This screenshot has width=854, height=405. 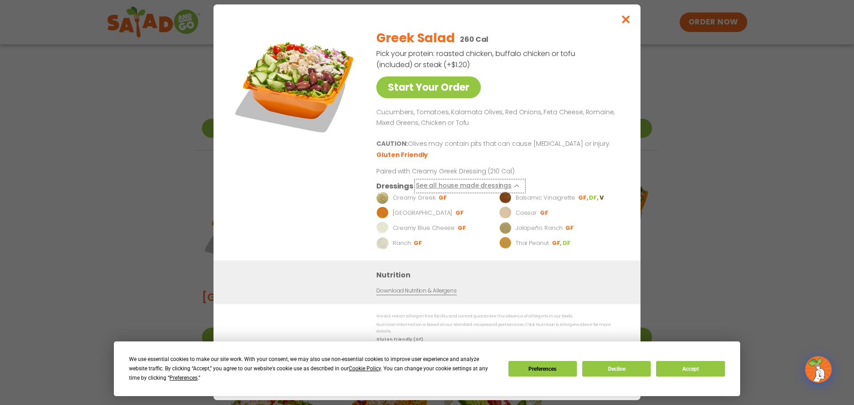 I want to click on img: Dressing preview image for Creamy Blue Cheese, so click(x=383, y=229).